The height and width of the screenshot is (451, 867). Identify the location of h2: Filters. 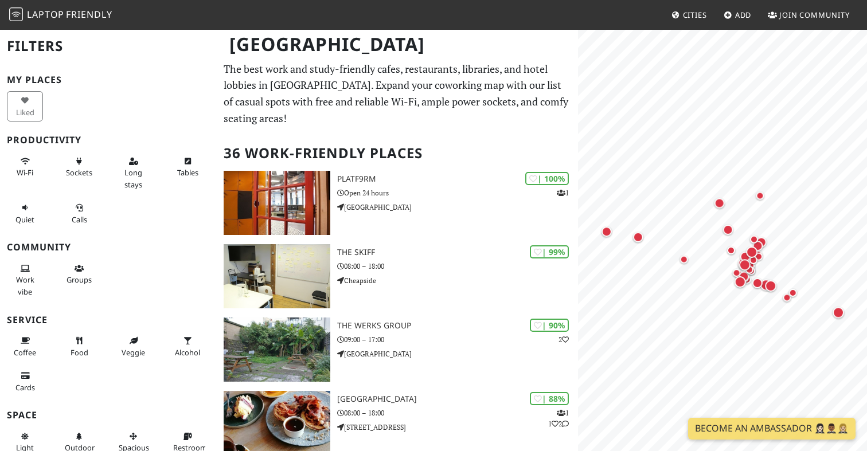
(108, 46).